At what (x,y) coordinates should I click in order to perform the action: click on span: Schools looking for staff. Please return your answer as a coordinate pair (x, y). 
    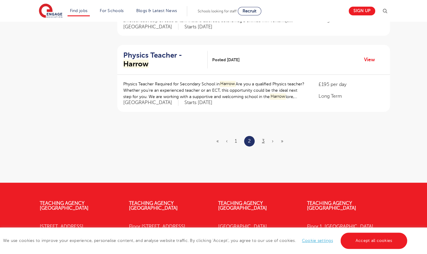
    Looking at the image, I should click on (217, 11).